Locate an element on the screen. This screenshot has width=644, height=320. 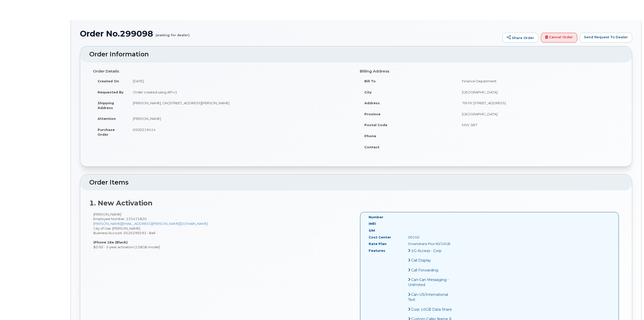
strong: Created On is located at coordinates (108, 81).